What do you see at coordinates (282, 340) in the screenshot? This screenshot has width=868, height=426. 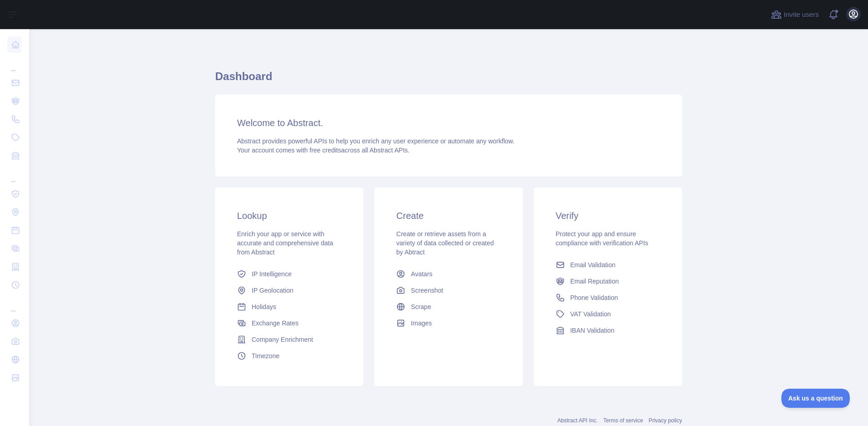 I see `span: Company Enrichment` at bounding box center [282, 340].